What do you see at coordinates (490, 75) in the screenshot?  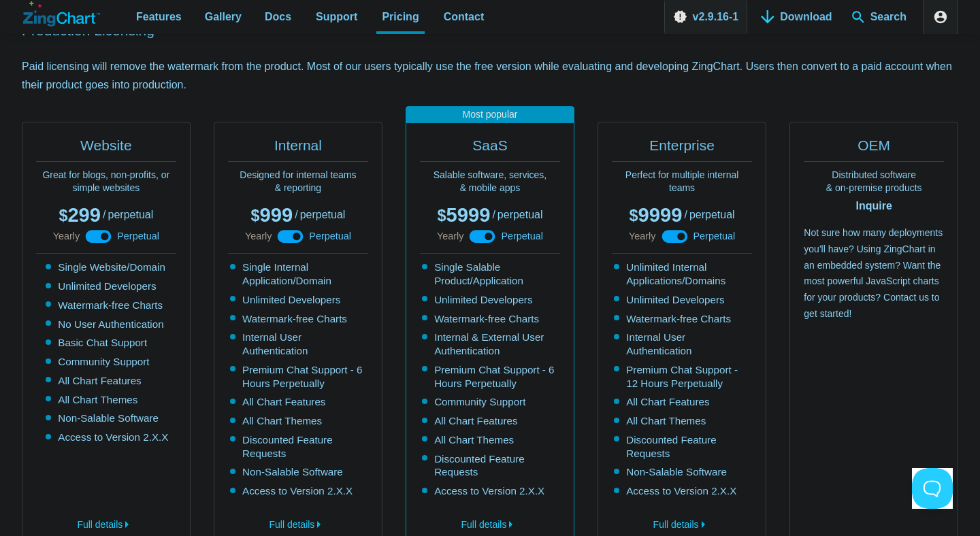 I see `p: Paid licensing will remove the watermark from the product. Most of our users typically use the fr...` at bounding box center [490, 75].